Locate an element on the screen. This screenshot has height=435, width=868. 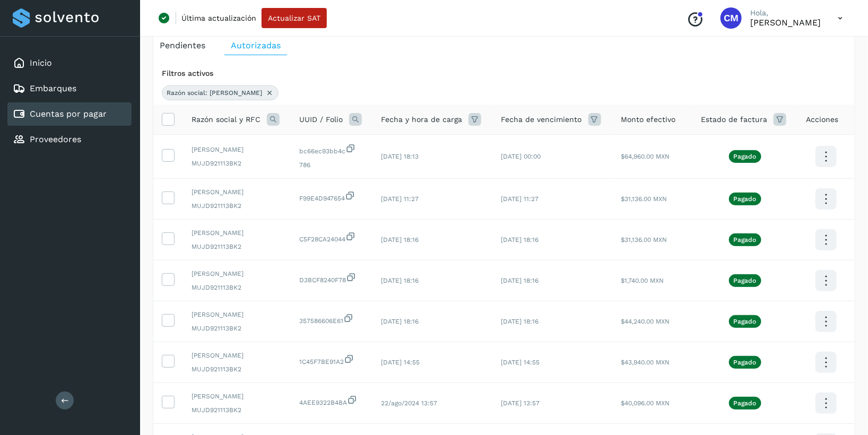
div: Razón social: DIEGO is located at coordinates (221, 93).